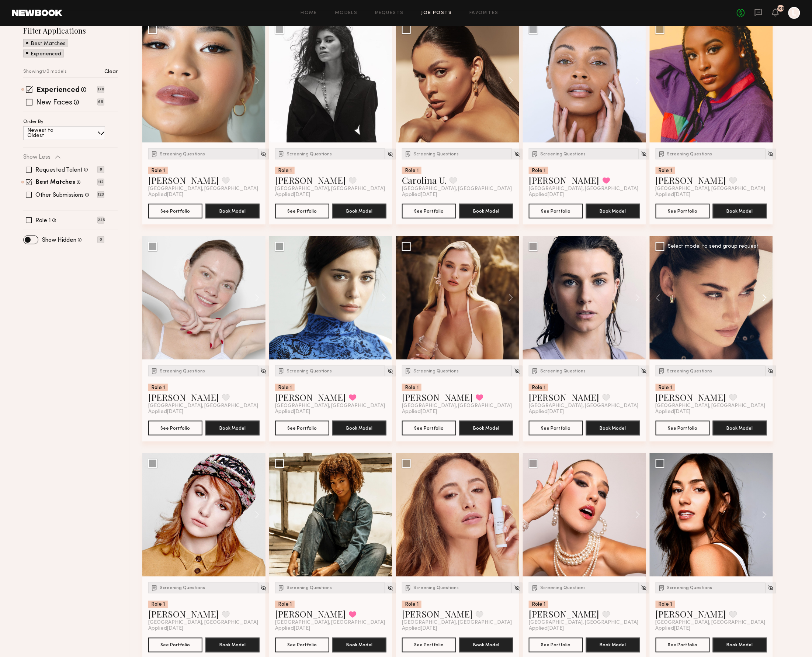  I want to click on p: Showing 170 models, so click(45, 71).